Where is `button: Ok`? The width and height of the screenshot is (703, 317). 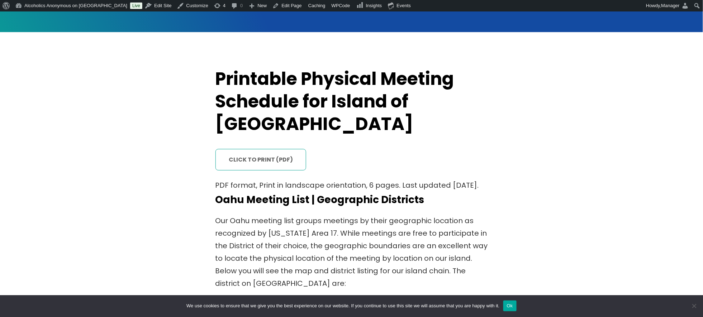 button: Ok is located at coordinates (510, 306).